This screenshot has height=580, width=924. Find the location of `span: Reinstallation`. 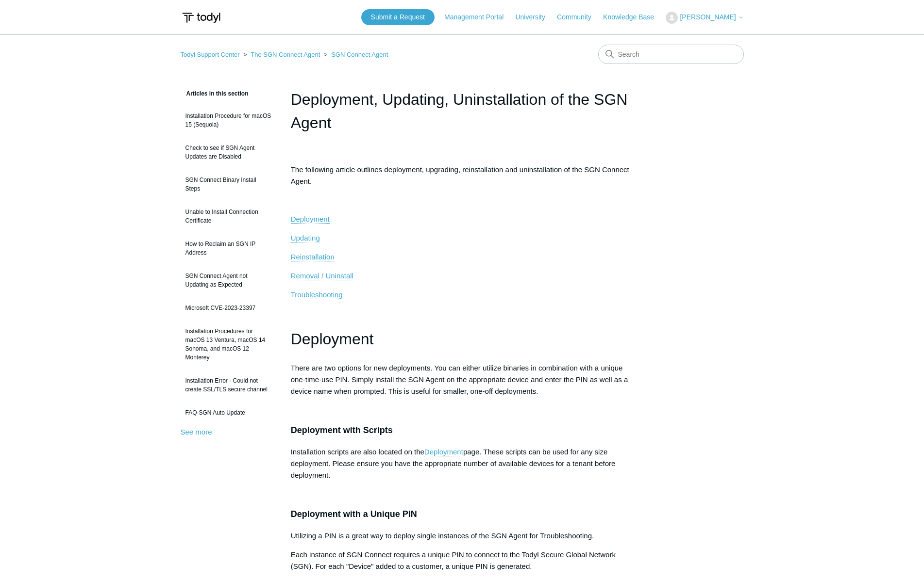

span: Reinstallation is located at coordinates (312, 257).